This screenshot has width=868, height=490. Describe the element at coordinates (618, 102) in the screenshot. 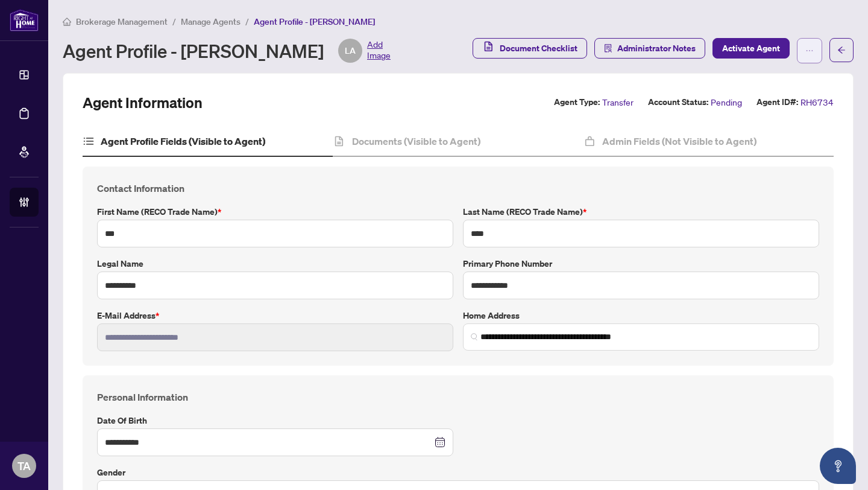

I see `span: Transfer` at that location.